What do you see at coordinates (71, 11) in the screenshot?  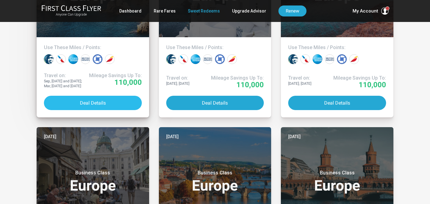 I see `a: First Class FlyerAnyone Can Upgrade` at bounding box center [71, 11].